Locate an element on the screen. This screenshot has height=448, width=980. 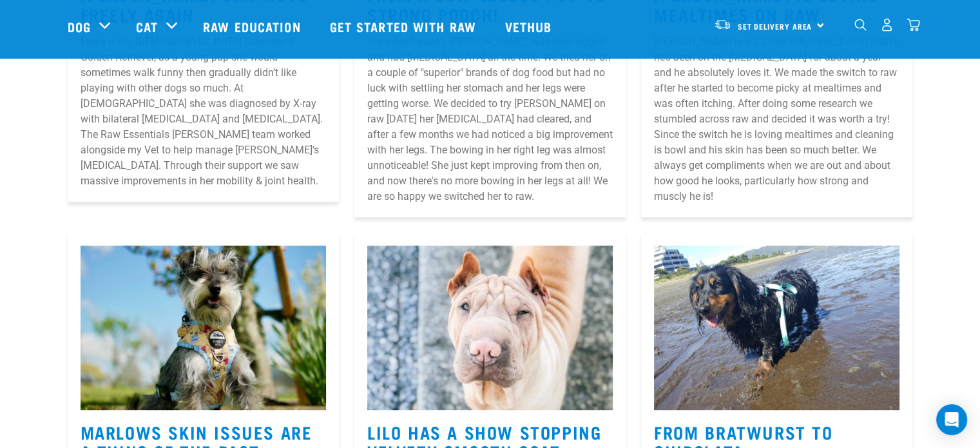
img: van-moving.png is located at coordinates (722, 25).